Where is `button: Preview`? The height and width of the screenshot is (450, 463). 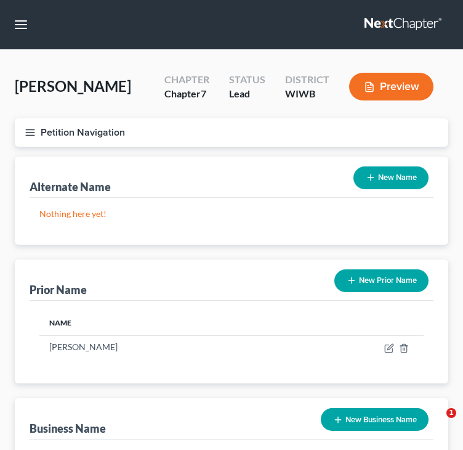 button: Preview is located at coordinates (391, 86).